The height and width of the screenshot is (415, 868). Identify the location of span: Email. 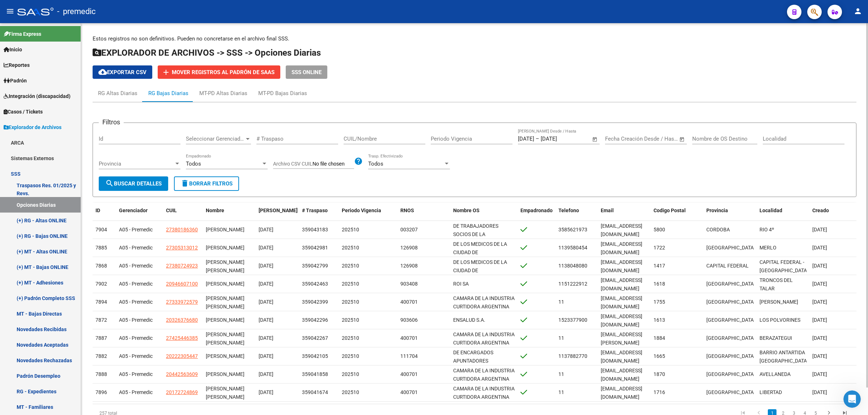
(607, 210).